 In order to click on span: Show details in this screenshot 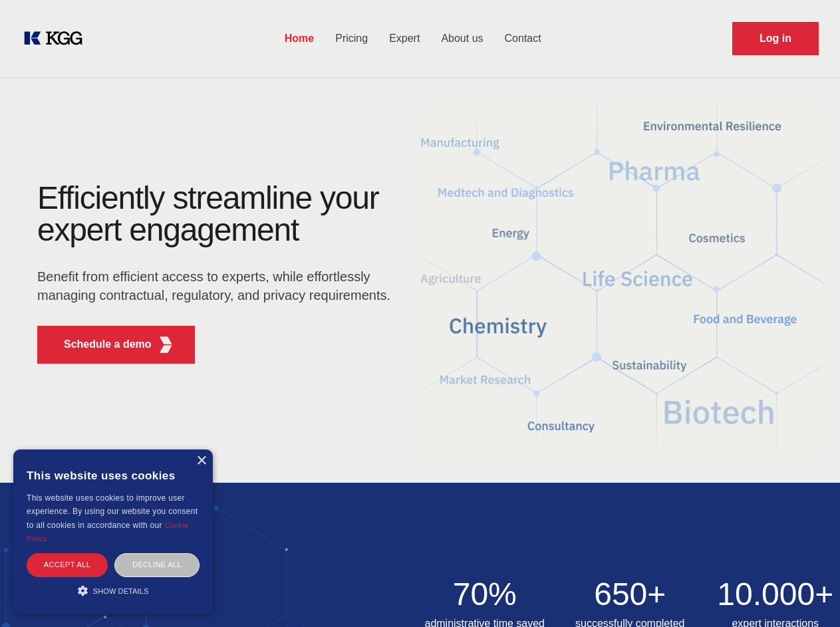, I will do `click(121, 591)`.